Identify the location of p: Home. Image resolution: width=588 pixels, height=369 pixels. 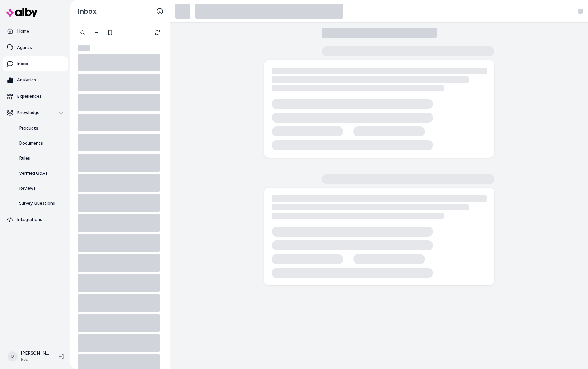
(23, 31).